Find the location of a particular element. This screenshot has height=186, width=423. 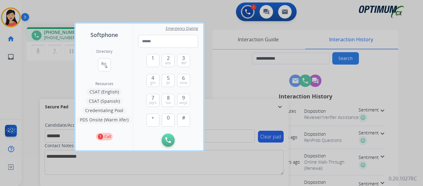

button: 1 is located at coordinates (153, 60).